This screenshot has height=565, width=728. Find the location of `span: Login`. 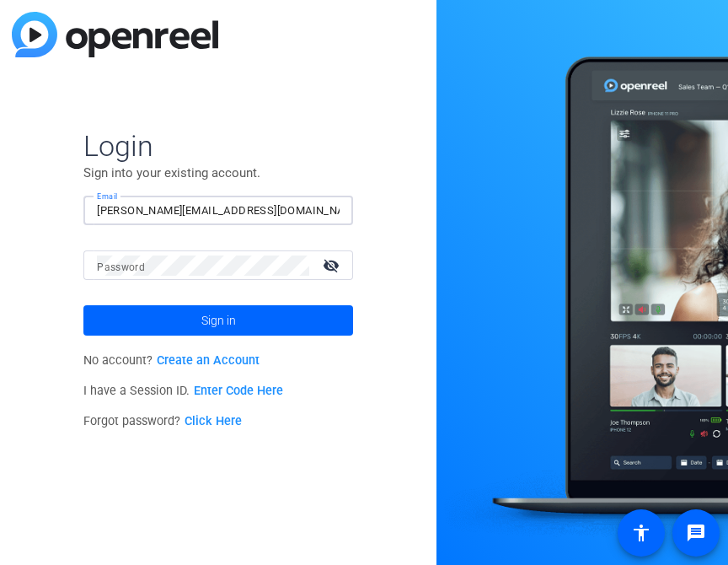

span: Login is located at coordinates (218, 146).